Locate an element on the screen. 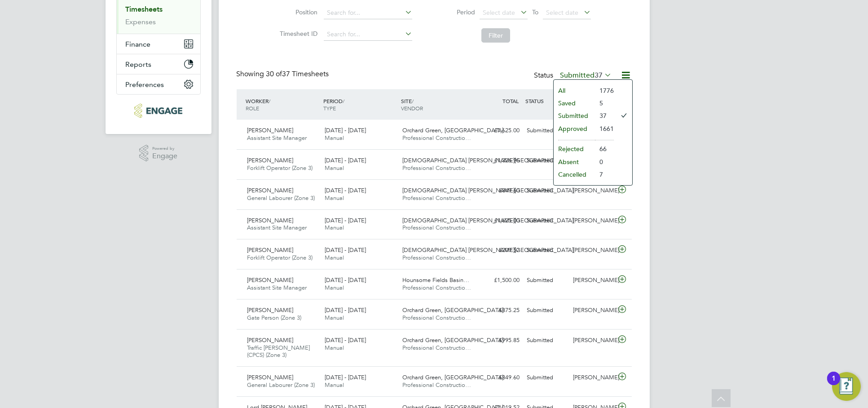  div: 1 is located at coordinates (834, 384).